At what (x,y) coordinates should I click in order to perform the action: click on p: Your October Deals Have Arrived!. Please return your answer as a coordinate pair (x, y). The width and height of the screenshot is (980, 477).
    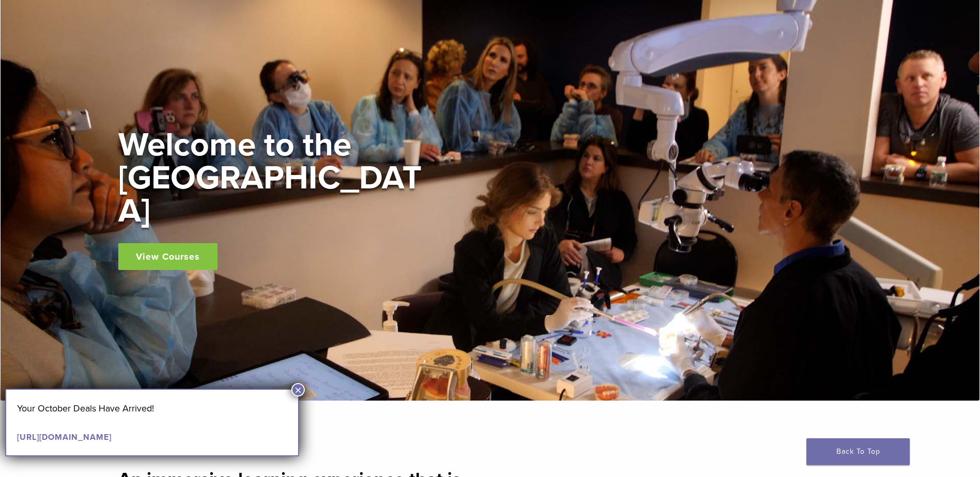
    Looking at the image, I should click on (152, 408).